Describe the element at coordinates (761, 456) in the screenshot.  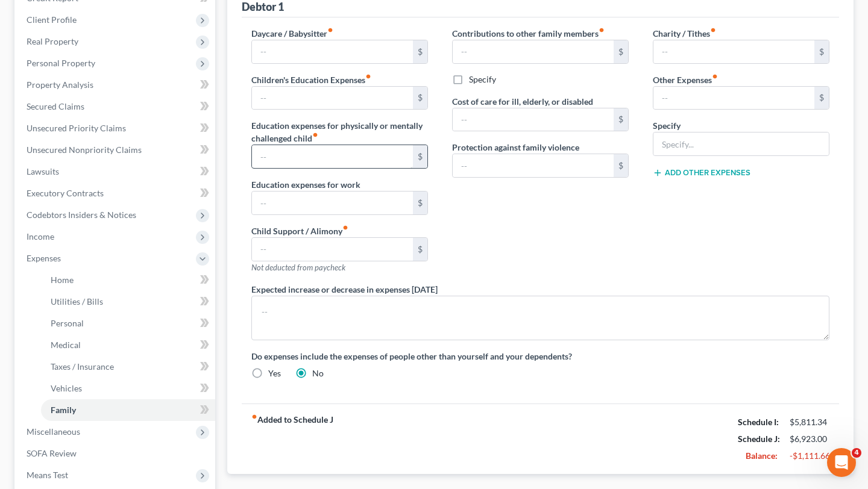
I see `strong: Balance:` at that location.